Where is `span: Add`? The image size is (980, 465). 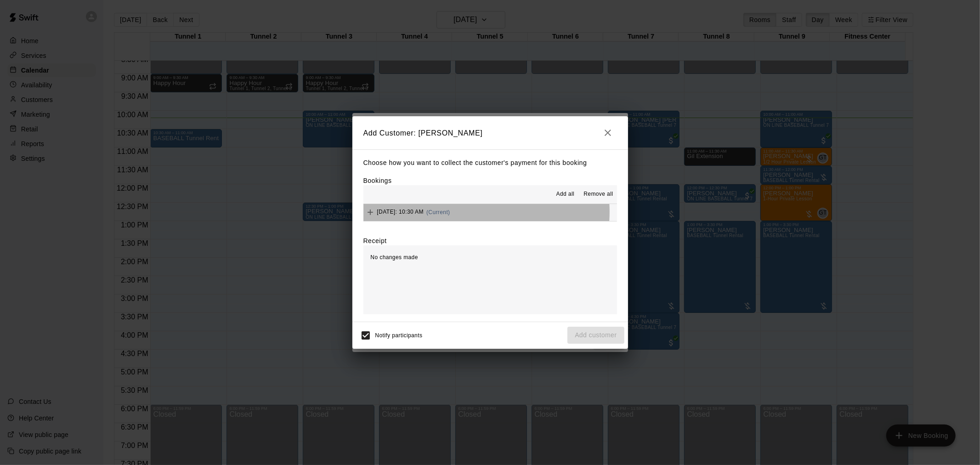
span: Add is located at coordinates (370, 212).